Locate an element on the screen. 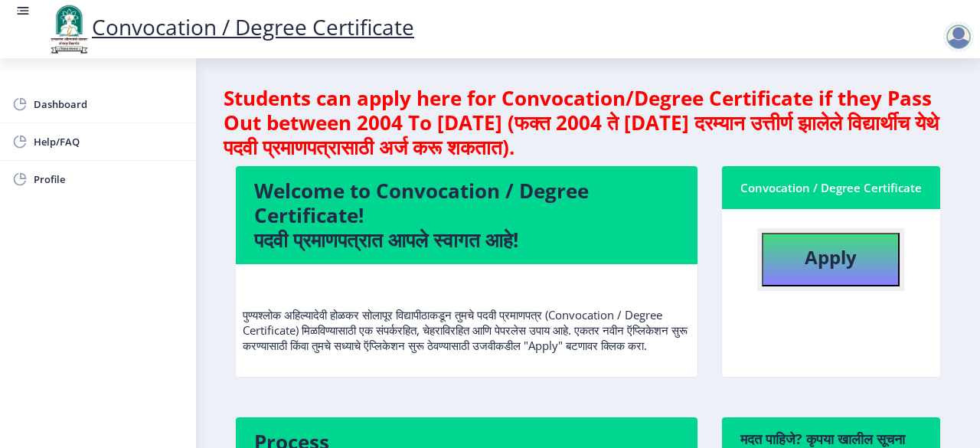  h4: Students can apply here for Convocation/Degree Certificate if they Pass Out between 2004 To [DATE... is located at coordinates (588, 123).